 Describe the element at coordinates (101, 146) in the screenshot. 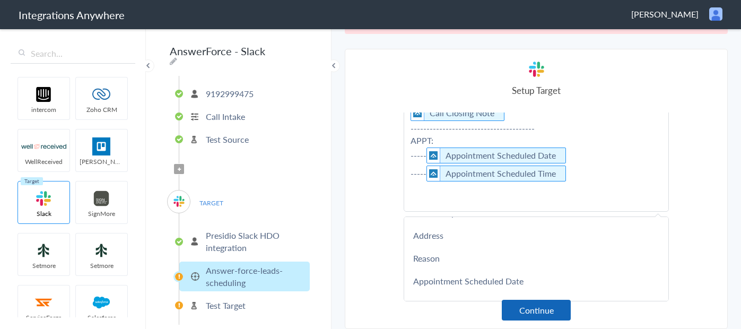

I see `img: trello.png` at that location.